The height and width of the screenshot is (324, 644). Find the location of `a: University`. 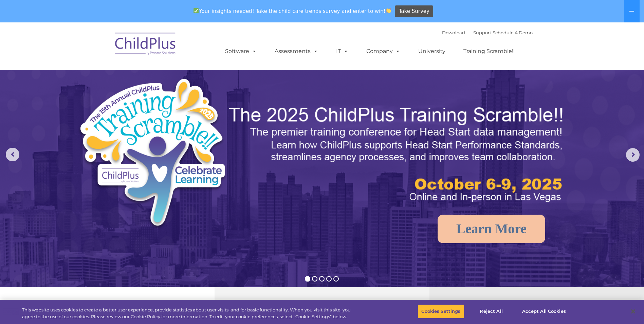

a: University is located at coordinates (432, 51).